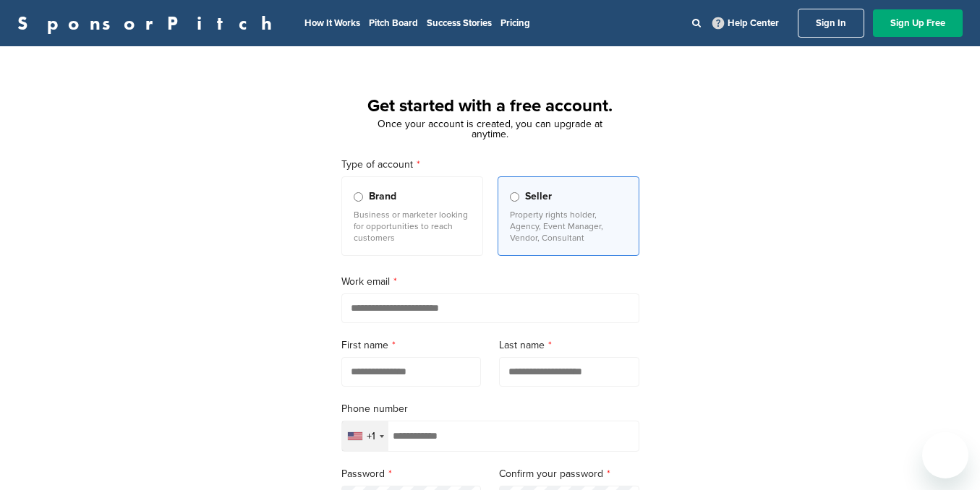  I want to click on div: Selected country, so click(365, 436).